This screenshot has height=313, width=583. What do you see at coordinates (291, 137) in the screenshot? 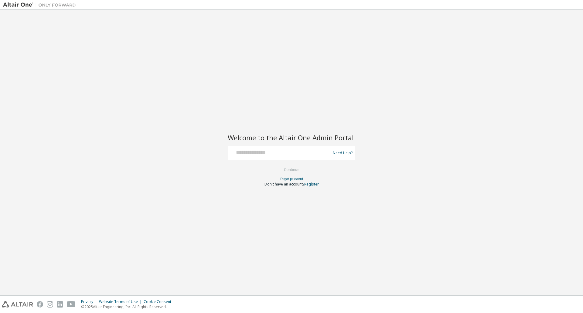
I see `h2: Welcome to the Altair One Admin Portal` at bounding box center [291, 137].